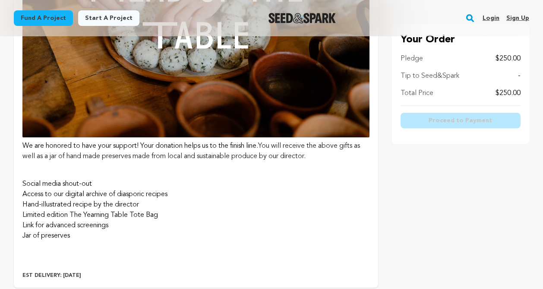  What do you see at coordinates (461, 40) in the screenshot?
I see `p: Your Order` at bounding box center [461, 40].